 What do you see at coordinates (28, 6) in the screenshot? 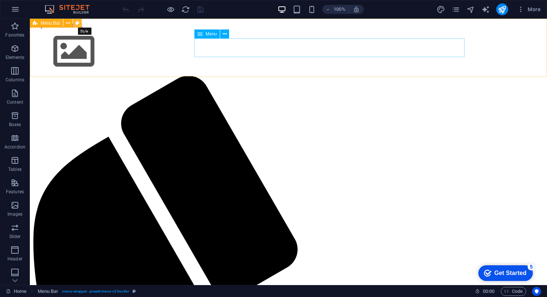
I see `a: Skip to main content` at bounding box center [28, 6].